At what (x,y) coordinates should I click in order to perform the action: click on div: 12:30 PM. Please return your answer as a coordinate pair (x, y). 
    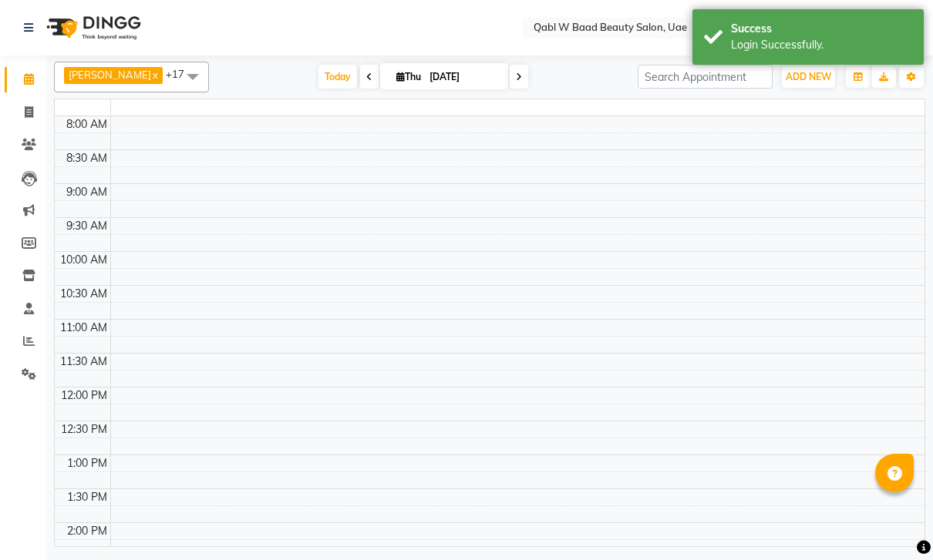
    Looking at the image, I should click on (84, 429).